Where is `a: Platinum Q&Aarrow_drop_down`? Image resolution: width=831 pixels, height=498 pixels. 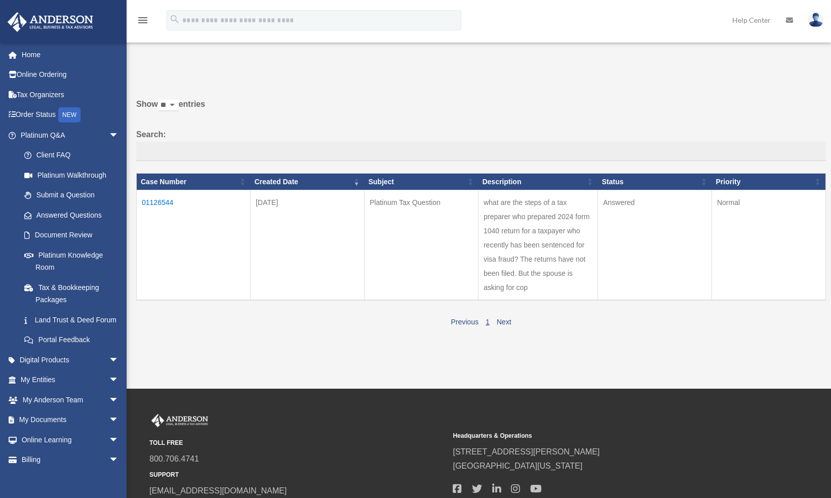 a: Platinum Q&Aarrow_drop_down is located at coordinates (68, 135).